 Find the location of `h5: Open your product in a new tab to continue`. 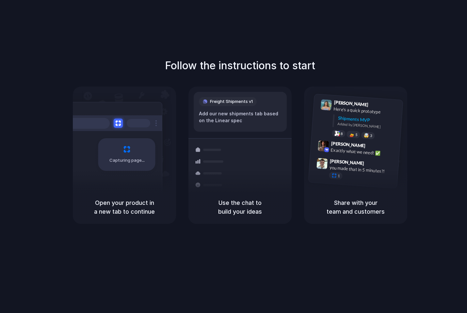

h5: Open your product in a new tab to continue is located at coordinates (124, 207).